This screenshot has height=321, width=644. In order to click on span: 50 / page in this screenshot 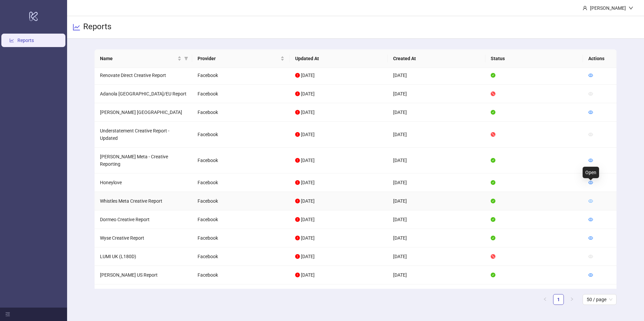, I will do `click(599, 299)`.